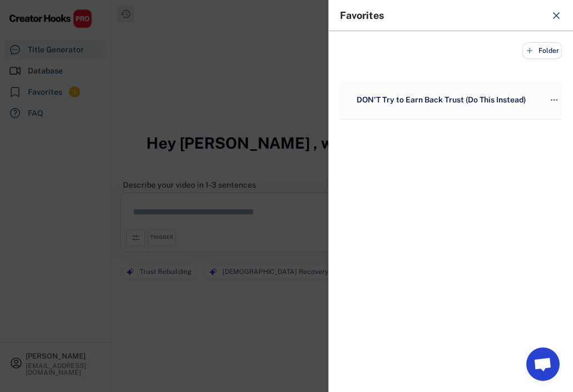 This screenshot has width=573, height=392. What do you see at coordinates (445, 100) in the screenshot?
I see `div: DON'T Try to Earn Back Trust (Do This Instead)` at bounding box center [445, 100].